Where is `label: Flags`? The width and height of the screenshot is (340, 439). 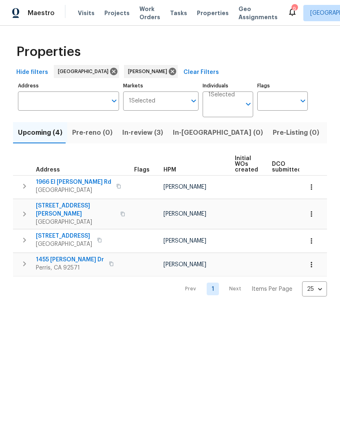 label: Flags is located at coordinates (283, 86).